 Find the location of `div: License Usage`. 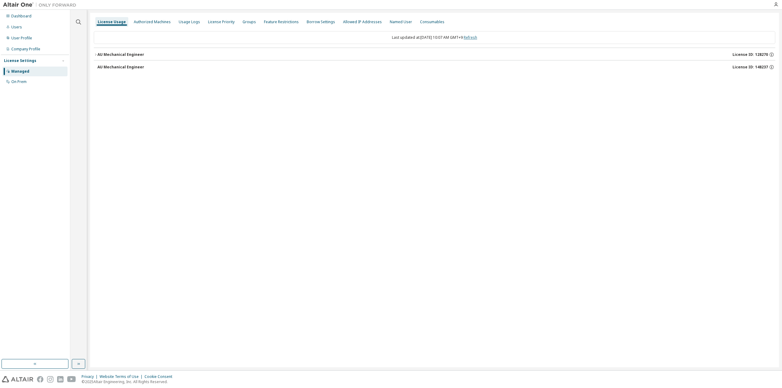

div: License Usage is located at coordinates (112, 22).